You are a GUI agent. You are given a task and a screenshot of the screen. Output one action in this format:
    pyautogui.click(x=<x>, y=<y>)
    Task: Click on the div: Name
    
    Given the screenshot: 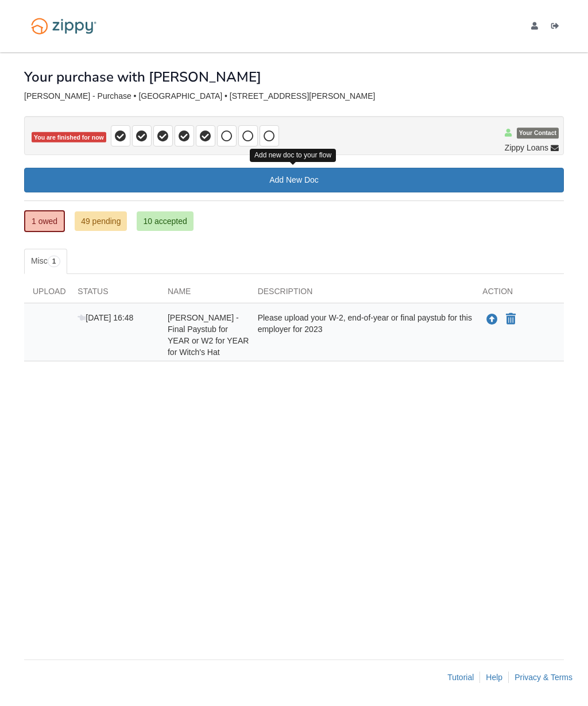 What is the action you would take?
    pyautogui.click(x=204, y=294)
    